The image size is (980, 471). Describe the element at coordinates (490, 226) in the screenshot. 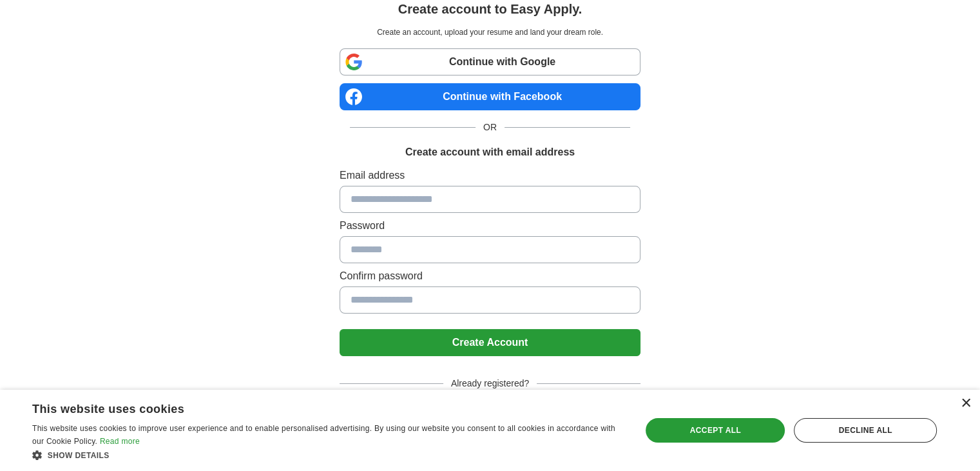

I see `label: Password` at that location.